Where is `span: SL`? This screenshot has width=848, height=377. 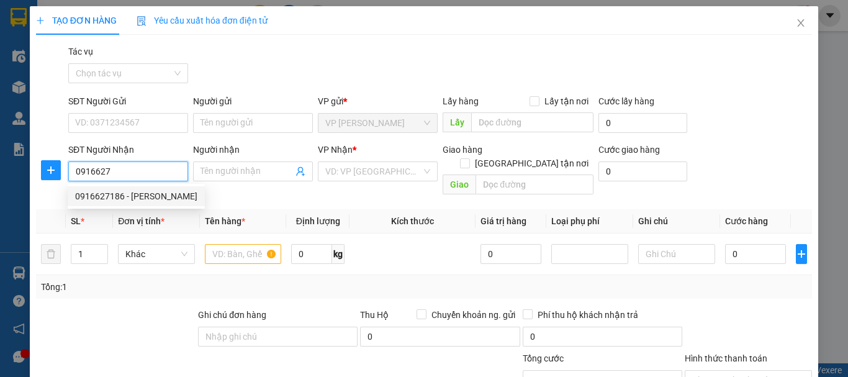 span: SL is located at coordinates (76, 221).